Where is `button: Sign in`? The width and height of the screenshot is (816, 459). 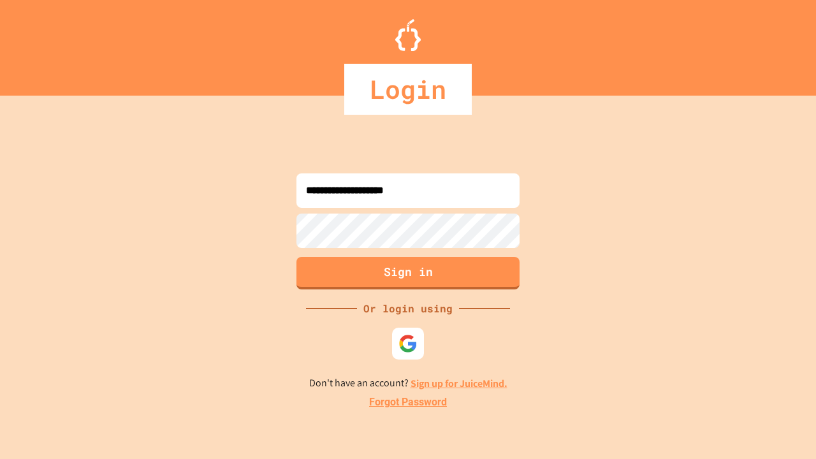
button: Sign in is located at coordinates (408, 273).